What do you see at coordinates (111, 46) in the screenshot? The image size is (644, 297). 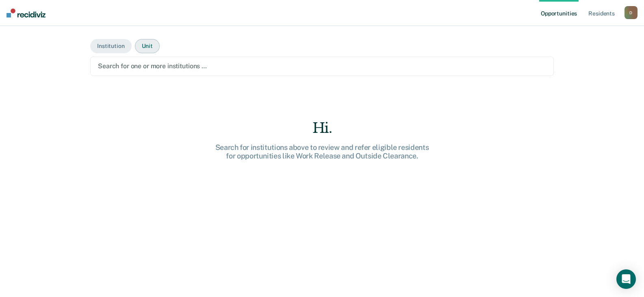 I see `button: Institution` at bounding box center [111, 46].